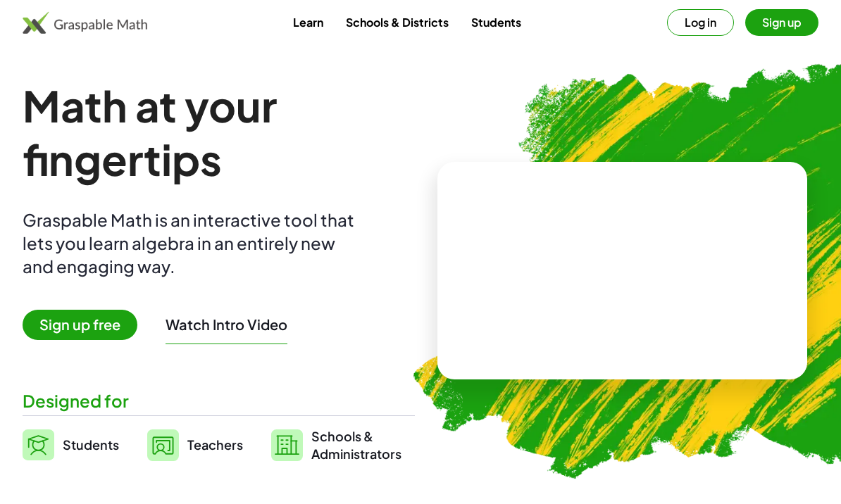 The image size is (841, 504). What do you see at coordinates (91, 444) in the screenshot?
I see `span: Students` at bounding box center [91, 444].